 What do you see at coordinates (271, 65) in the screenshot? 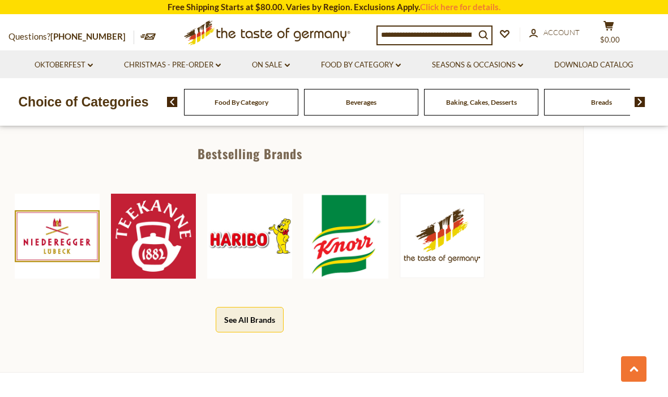
I see `a: On Sale` at bounding box center [271, 65].